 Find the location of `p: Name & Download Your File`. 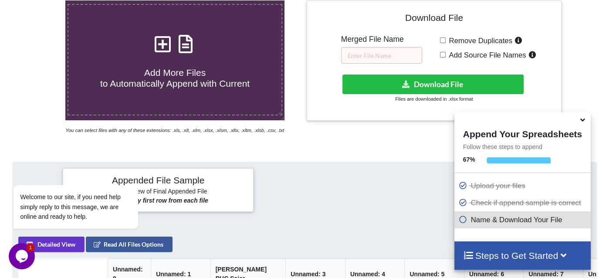

p: Name & Download Your File is located at coordinates (524, 220).